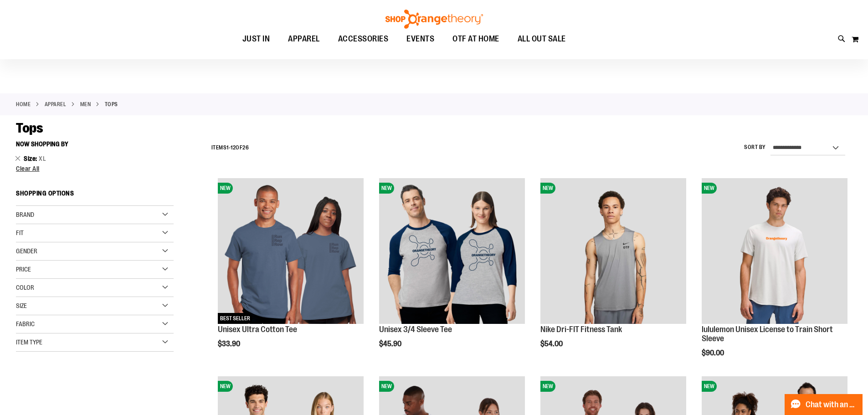 The height and width of the screenshot is (415, 868). Describe the element at coordinates (25, 215) in the screenshot. I see `span: Brand` at that location.